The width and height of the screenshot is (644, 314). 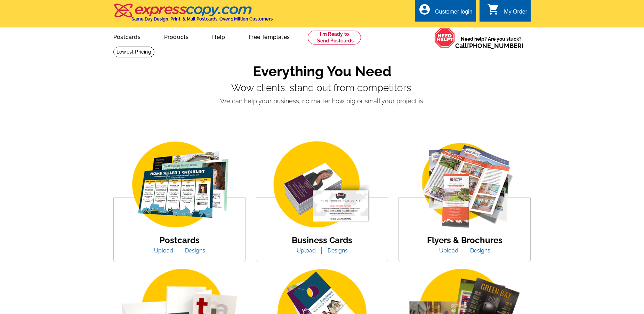 I want to click on div: Customer login, so click(x=454, y=14).